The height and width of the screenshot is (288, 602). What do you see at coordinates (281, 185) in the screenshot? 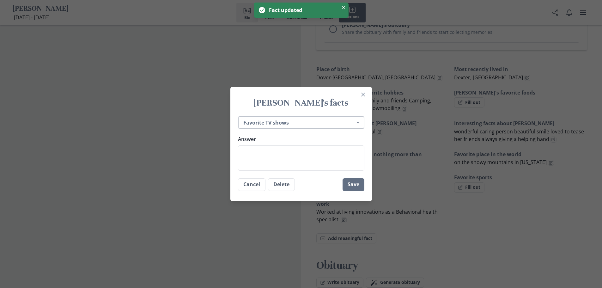
I see `button: Delete` at bounding box center [281, 185].